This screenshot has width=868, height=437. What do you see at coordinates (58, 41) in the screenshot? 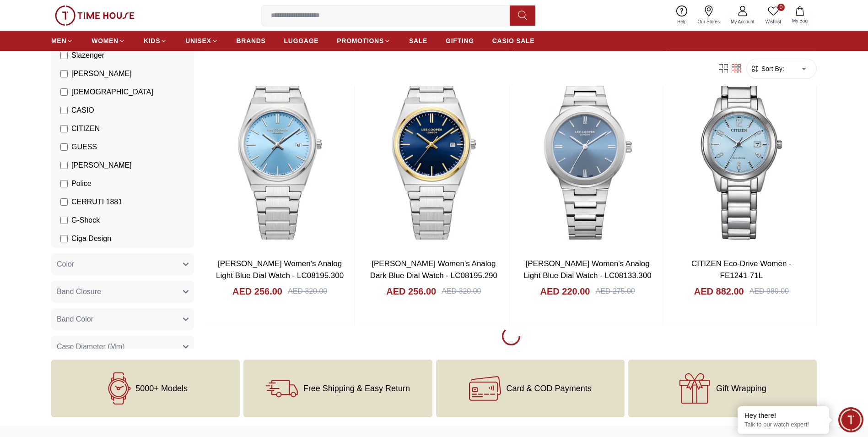
I see `span: MEN` at bounding box center [58, 41].